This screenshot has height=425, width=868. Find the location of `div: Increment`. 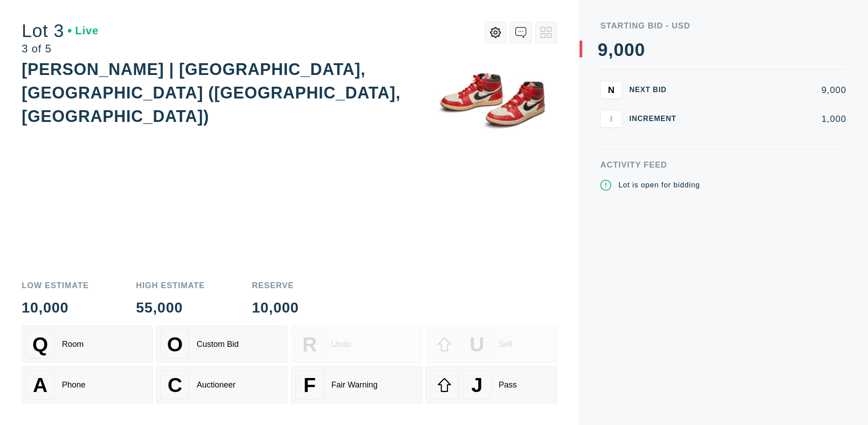

div: Increment is located at coordinates (656, 119).